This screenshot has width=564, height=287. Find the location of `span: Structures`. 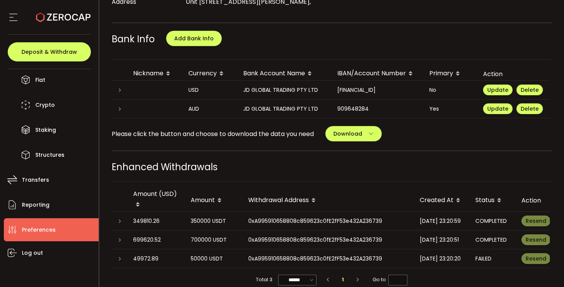

span: Structures is located at coordinates (50, 155).